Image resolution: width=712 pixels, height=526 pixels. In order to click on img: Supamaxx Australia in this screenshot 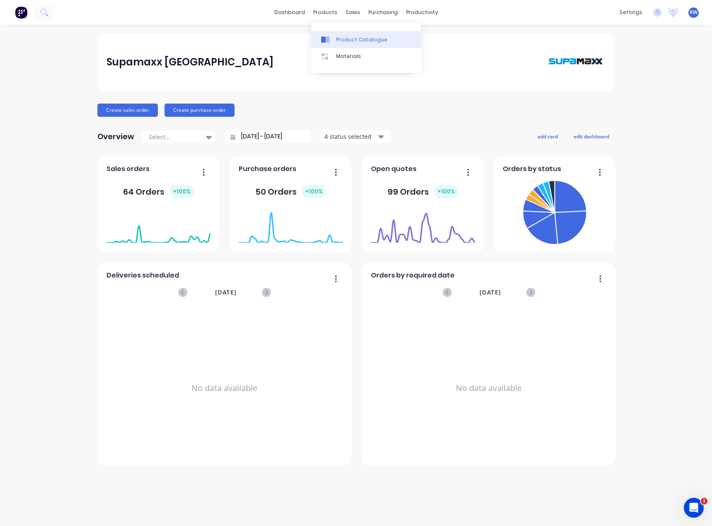, I will do `click(576, 62)`.